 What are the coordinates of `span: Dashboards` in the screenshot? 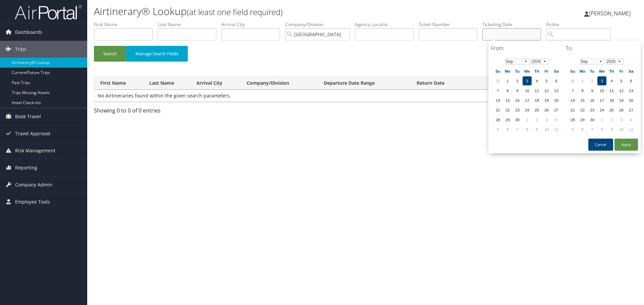 It's located at (29, 32).